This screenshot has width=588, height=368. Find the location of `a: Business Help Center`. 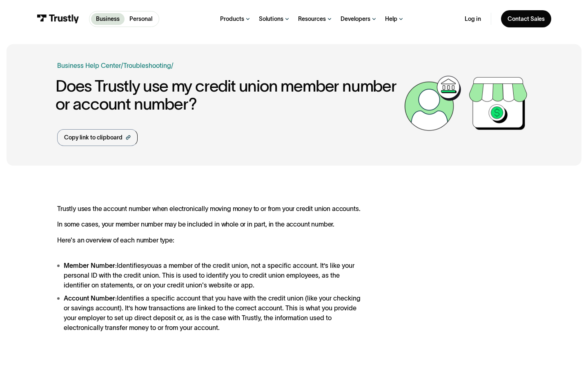

a: Business Help Center is located at coordinates (89, 65).